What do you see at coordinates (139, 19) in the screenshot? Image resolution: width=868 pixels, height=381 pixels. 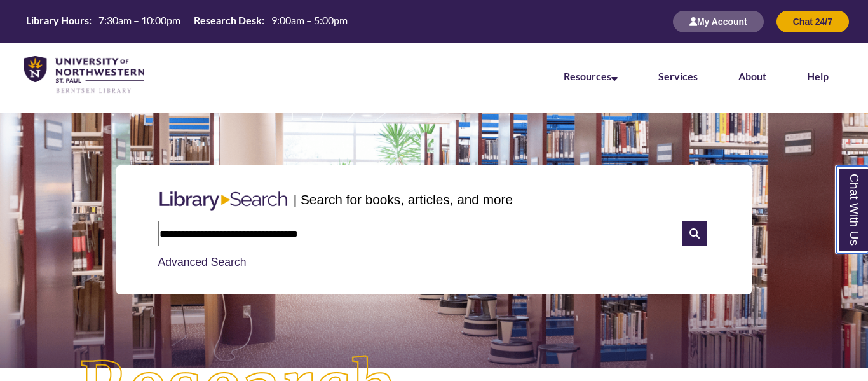 I see `span: 7:30am – 10:00pm` at bounding box center [139, 19].